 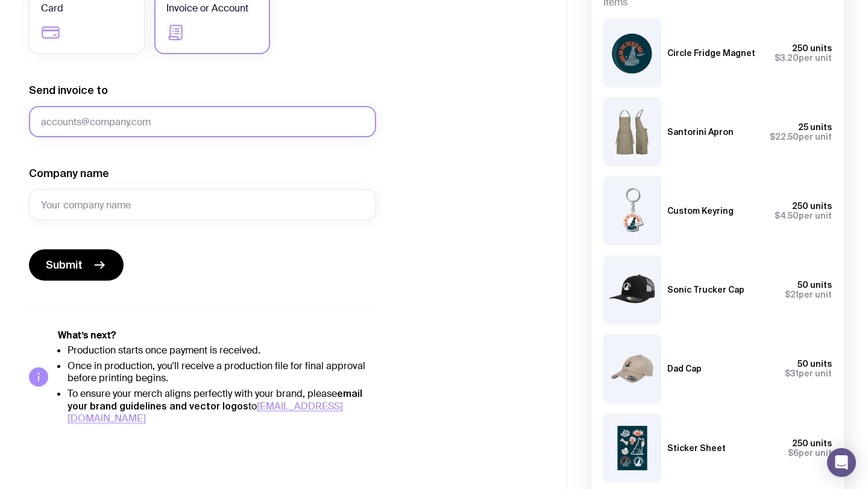 I want to click on h3: Circle Fridge Magnet, so click(x=711, y=53).